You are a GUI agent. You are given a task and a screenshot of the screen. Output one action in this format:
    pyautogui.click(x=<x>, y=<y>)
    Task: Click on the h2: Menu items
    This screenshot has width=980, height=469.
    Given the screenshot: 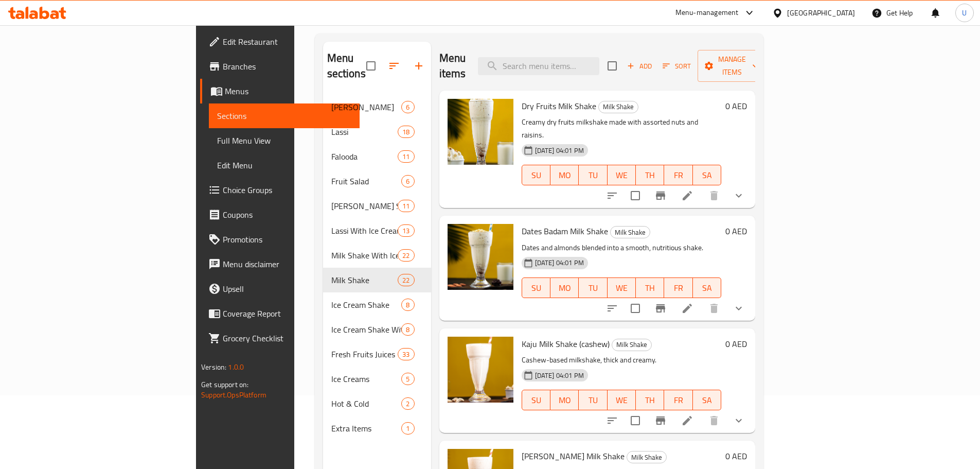 What is the action you would take?
    pyautogui.click(x=453, y=66)
    